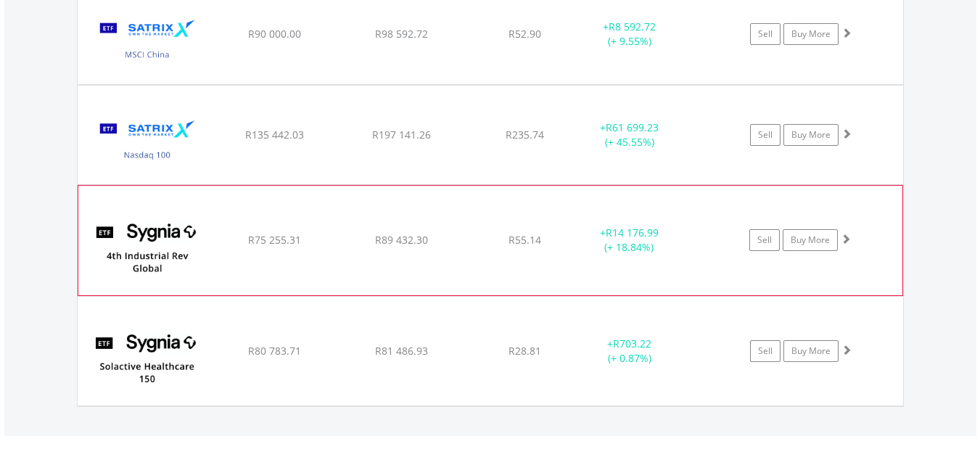 The height and width of the screenshot is (465, 980). I want to click on span: R81 486.93, so click(401, 350).